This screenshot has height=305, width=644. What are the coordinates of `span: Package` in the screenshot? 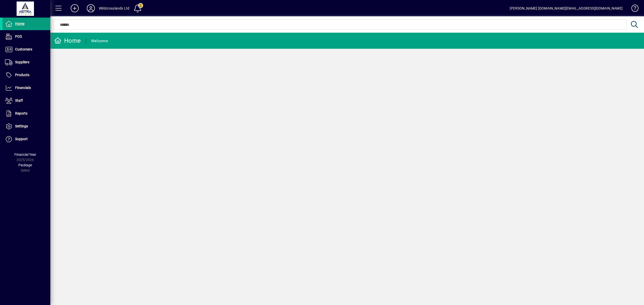 It's located at (25, 165).